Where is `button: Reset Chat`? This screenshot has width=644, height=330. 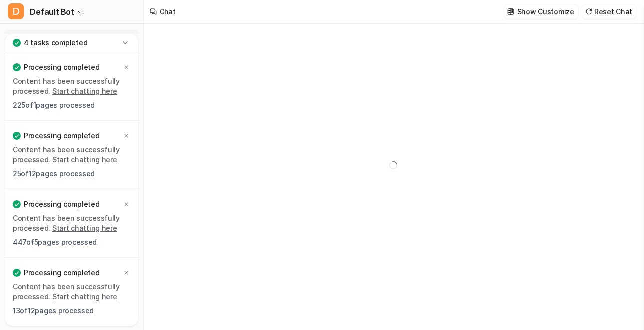
button: Reset Chat is located at coordinates (609, 11).